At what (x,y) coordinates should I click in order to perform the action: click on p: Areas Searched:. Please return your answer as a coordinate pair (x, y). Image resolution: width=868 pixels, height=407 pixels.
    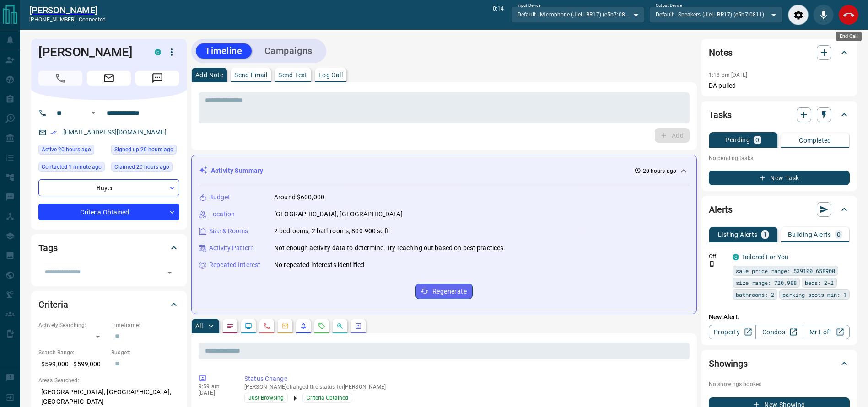
    Looking at the image, I should click on (109, 380).